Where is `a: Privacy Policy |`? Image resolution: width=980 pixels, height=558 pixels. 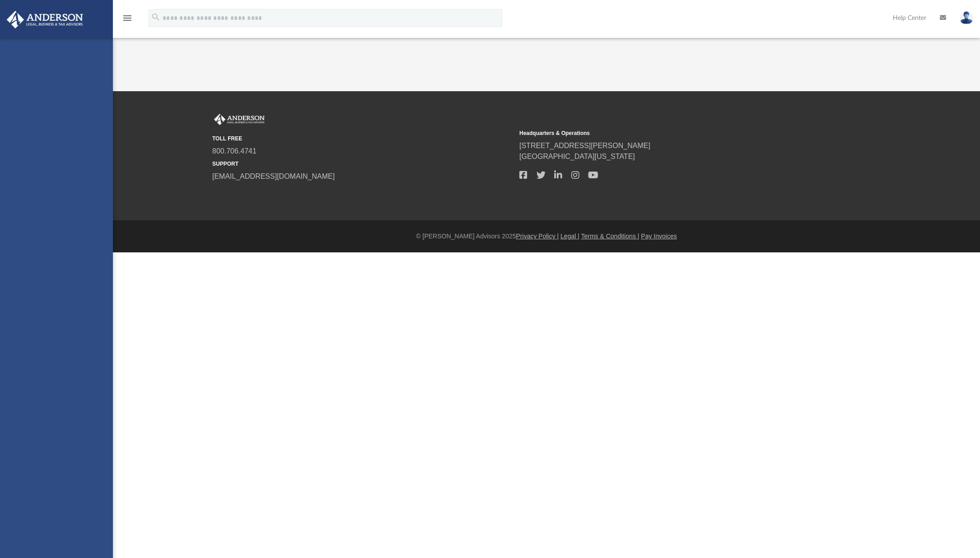 a: Privacy Policy | is located at coordinates (538, 236).